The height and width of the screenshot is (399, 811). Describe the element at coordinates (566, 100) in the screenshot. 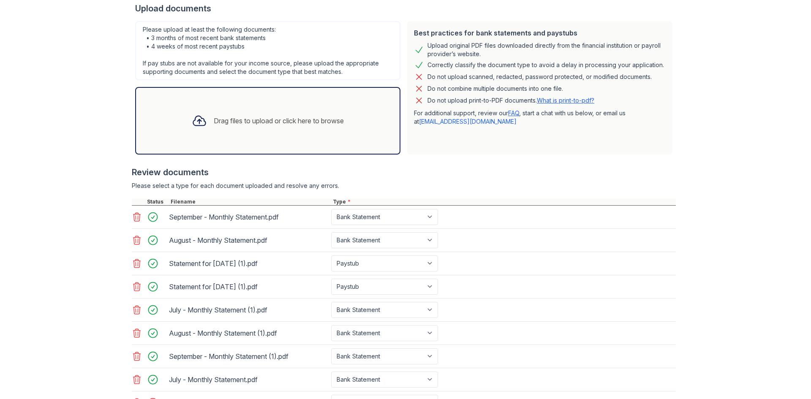

I see `a: What is print-to-pdf?` at that location.